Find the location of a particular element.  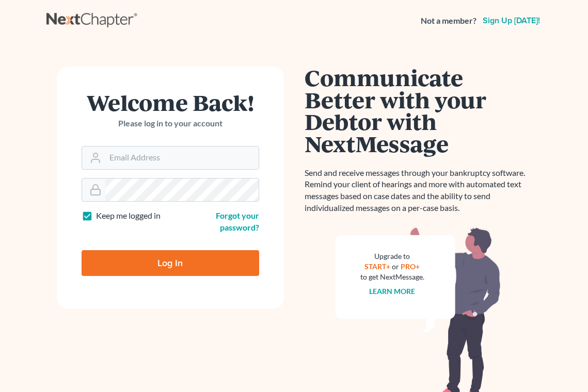

p: Please log in to your account is located at coordinates (171, 124).